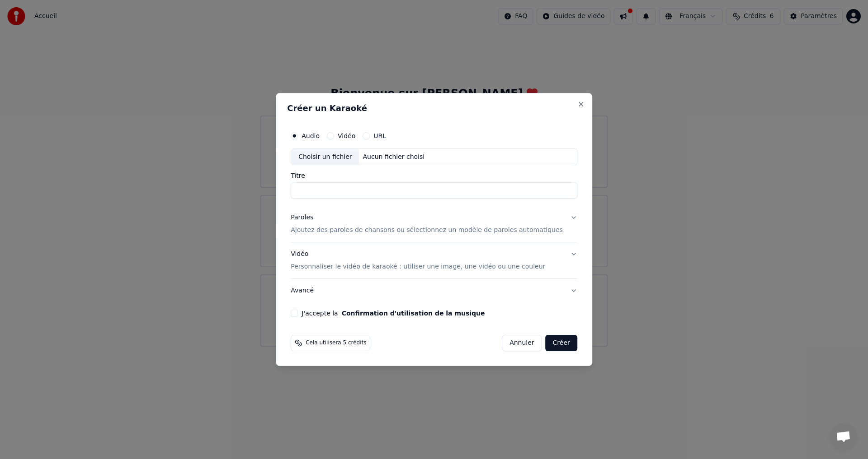  Describe the element at coordinates (310, 136) in the screenshot. I see `label: Audio` at that location.